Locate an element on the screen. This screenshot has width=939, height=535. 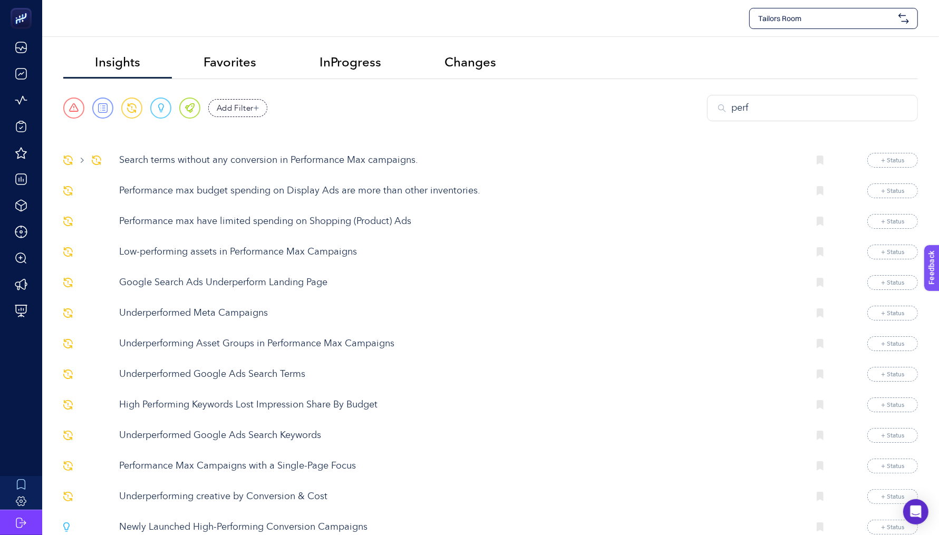
p: Underperformed Meta Campaigns is located at coordinates (460, 313).